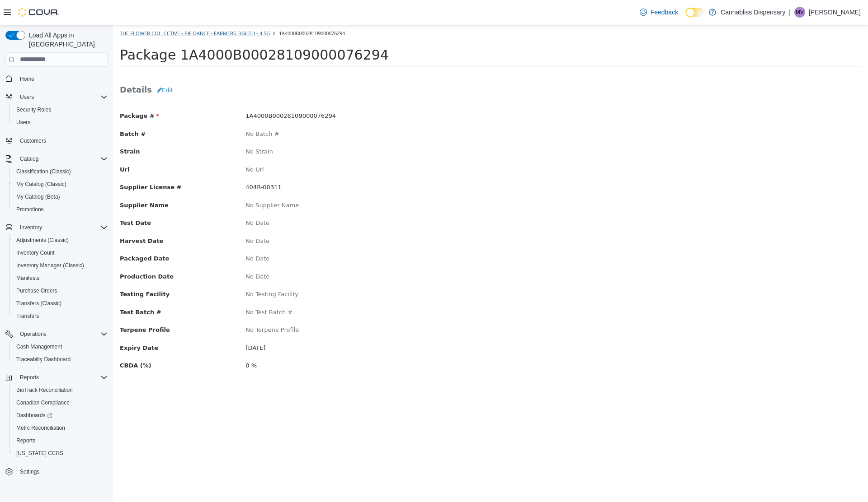  I want to click on span: Canadian Compliance, so click(60, 403).